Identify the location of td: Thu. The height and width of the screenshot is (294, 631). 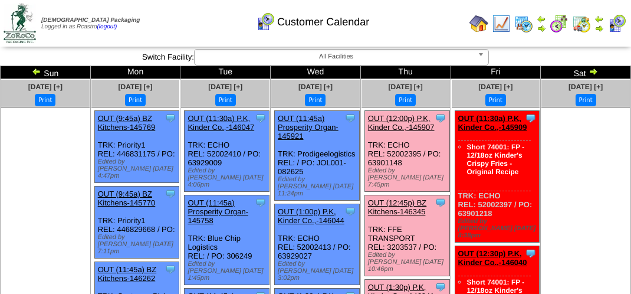
(405, 73).